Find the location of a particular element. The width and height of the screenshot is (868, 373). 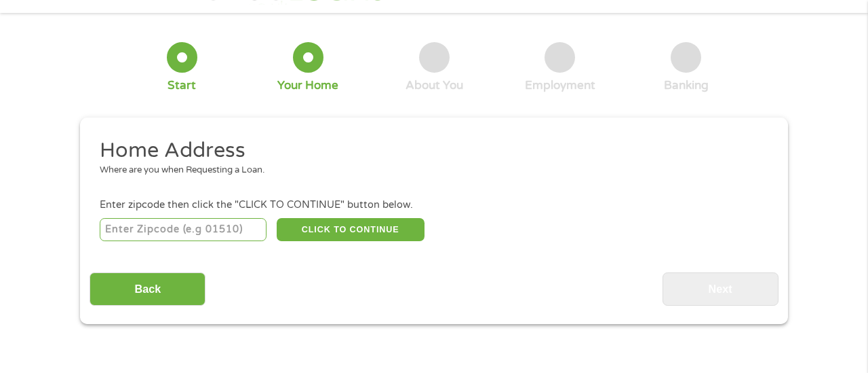

div: Banking is located at coordinates (686, 85).